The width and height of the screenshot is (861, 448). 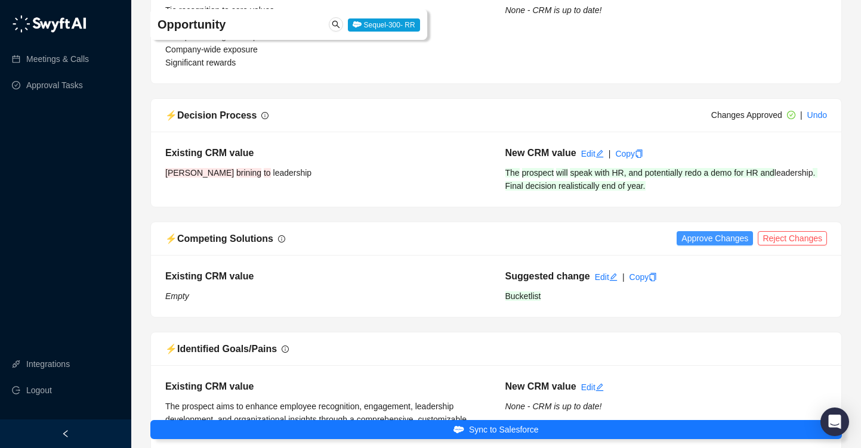 What do you see at coordinates (661, 180) in the screenshot?
I see `span: . Final decision realistically end of year.` at bounding box center [661, 180].